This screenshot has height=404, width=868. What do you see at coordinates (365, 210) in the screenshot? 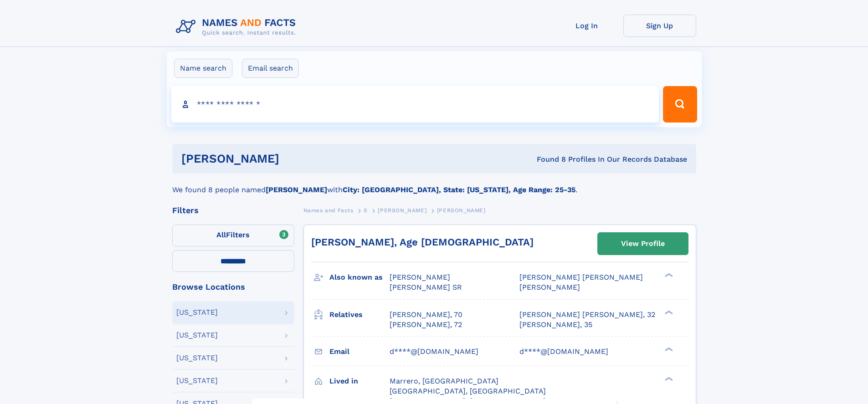
I see `a: S` at bounding box center [365, 210].